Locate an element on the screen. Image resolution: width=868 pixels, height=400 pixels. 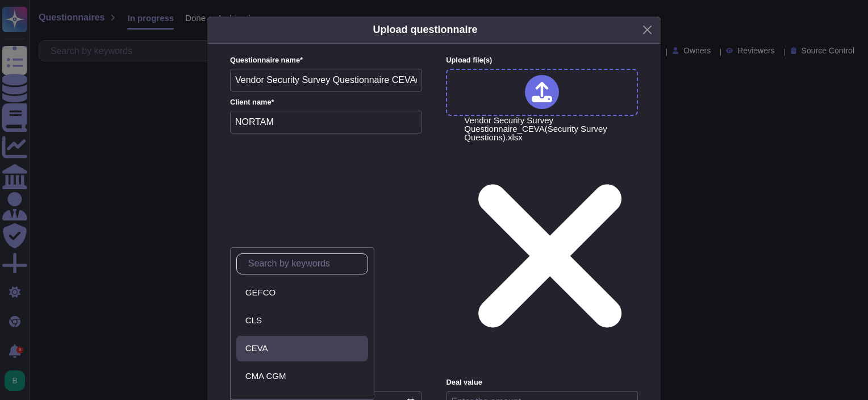
label: Client name is located at coordinates (326, 102).